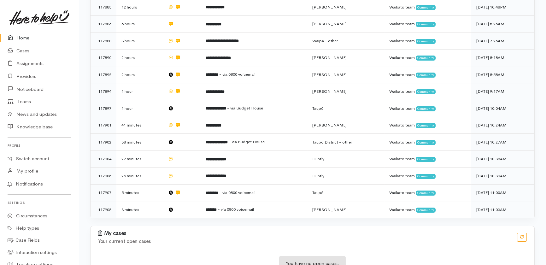 Image resolution: width=546 pixels, height=265 pixels. I want to click on td: 117890, so click(104, 58).